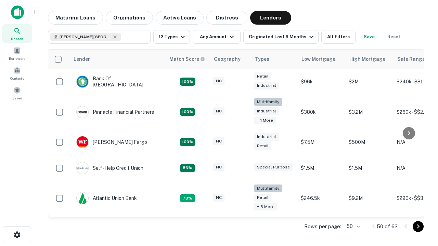 The height and width of the screenshot is (246, 438). Describe the element at coordinates (321, 59) in the screenshot. I see `th: Low Mortgage` at that location.